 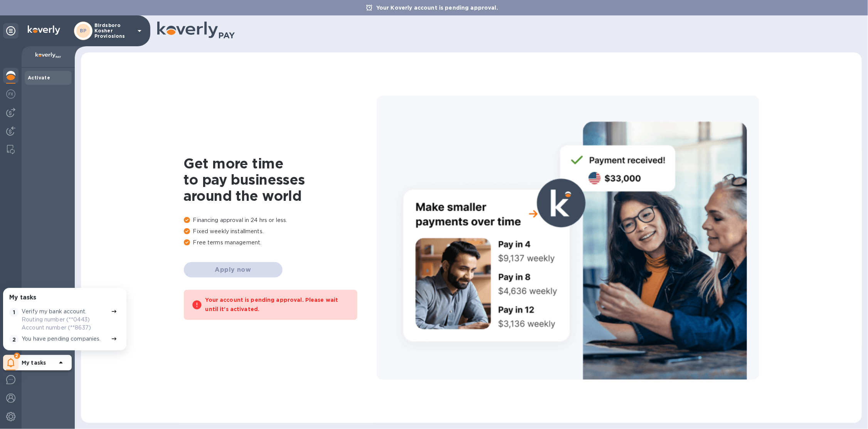 I want to click on span: 1, so click(x=14, y=312).